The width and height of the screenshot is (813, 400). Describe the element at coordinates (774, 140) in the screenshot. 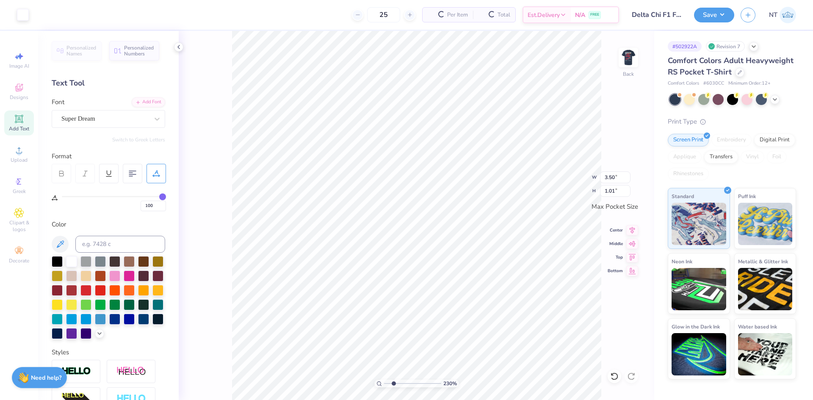

I see `div: Digital Print` at that location.